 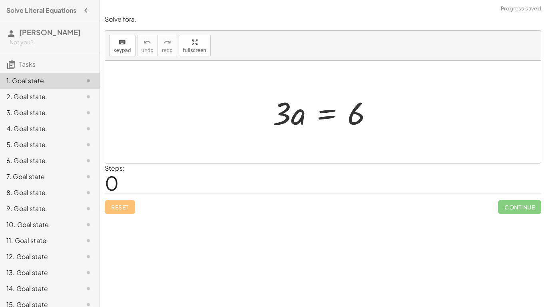 What do you see at coordinates (122, 46) in the screenshot?
I see `button: keyboardkeypad` at bounding box center [122, 46].